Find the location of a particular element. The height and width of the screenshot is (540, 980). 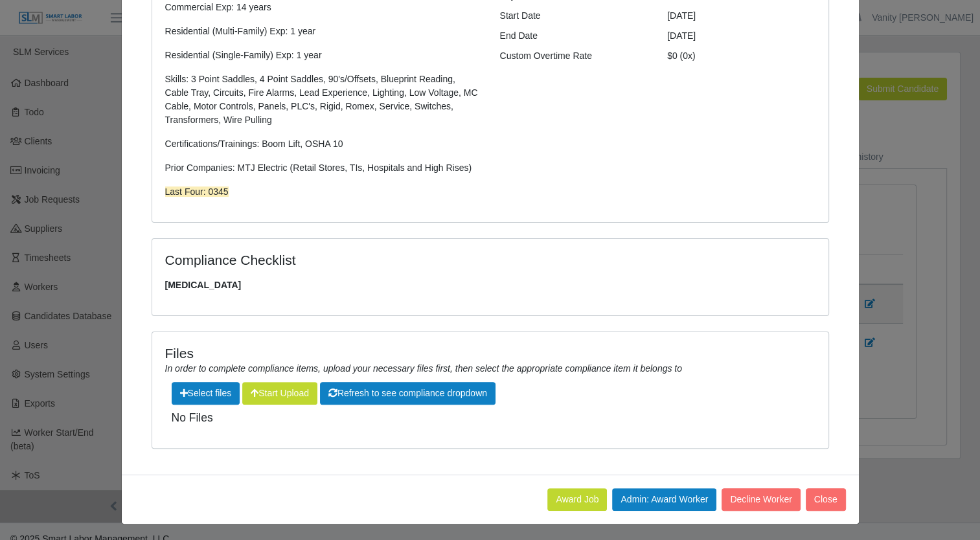

h4: Files is located at coordinates (491, 353).